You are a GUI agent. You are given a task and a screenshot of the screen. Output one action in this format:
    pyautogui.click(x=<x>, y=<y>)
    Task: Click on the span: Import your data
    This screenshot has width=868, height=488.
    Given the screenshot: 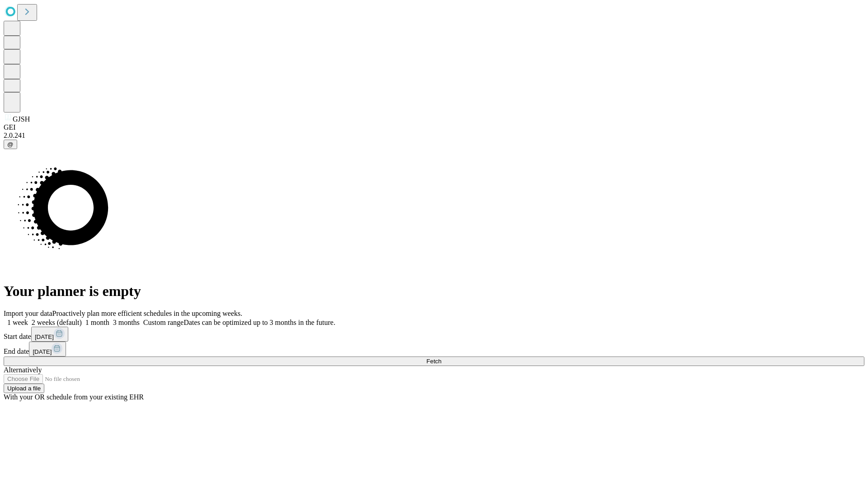 What is the action you would take?
    pyautogui.click(x=28, y=313)
    